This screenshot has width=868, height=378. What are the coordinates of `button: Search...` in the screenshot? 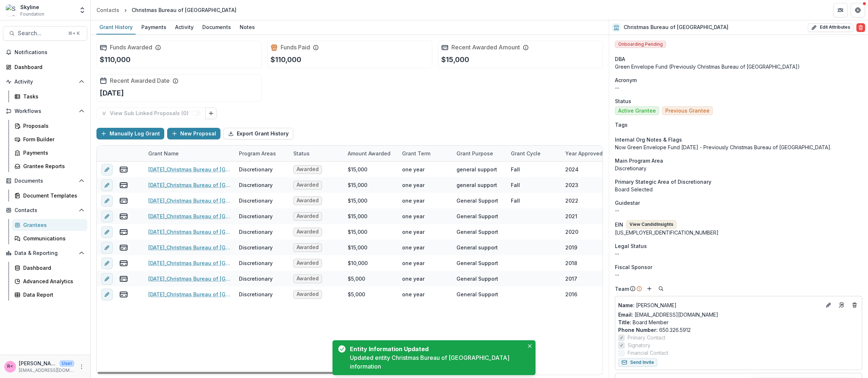 It's located at (45, 33).